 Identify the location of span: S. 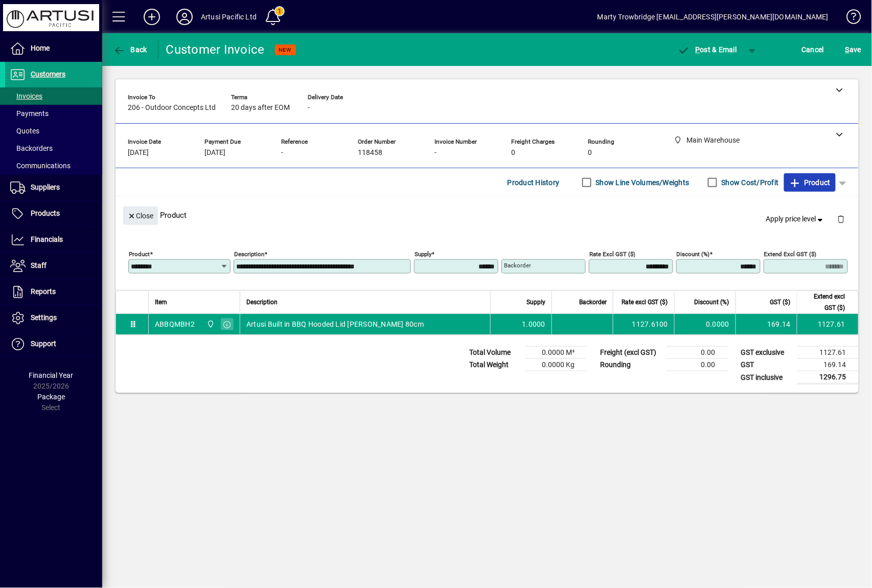
(848, 50).